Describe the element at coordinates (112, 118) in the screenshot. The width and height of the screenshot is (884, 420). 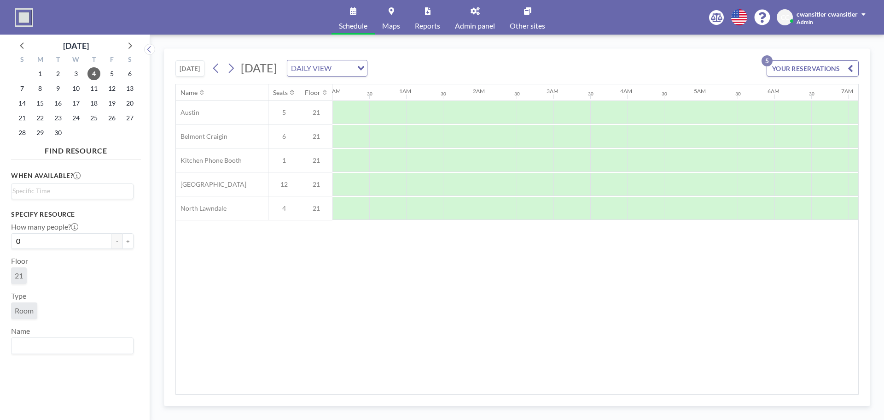
I see `span: Friday, September 26, 2025` at that location.